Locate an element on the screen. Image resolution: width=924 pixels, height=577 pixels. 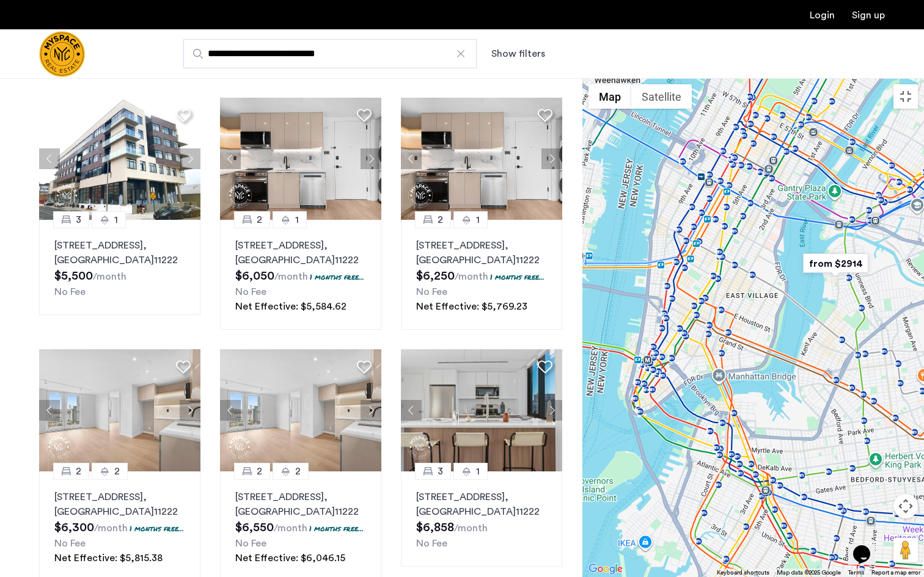
a: Cazamio Logo is located at coordinates (62, 54).